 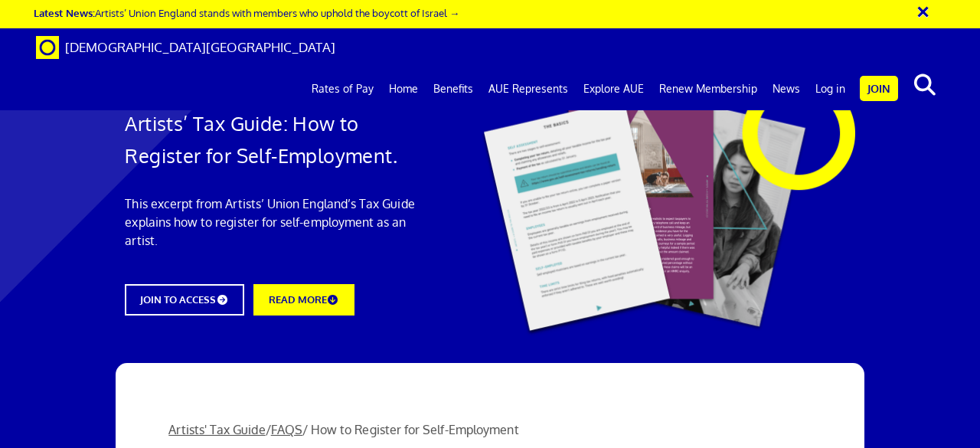 What do you see at coordinates (404, 88) in the screenshot?
I see `a: Home` at bounding box center [404, 88].